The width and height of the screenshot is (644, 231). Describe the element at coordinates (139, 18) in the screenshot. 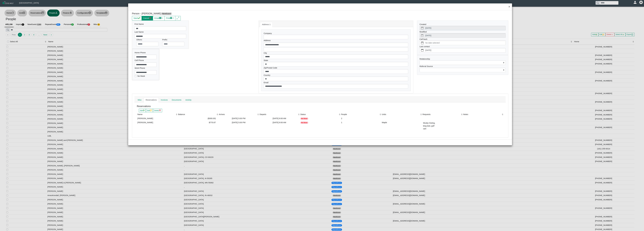

I see `svg: check` at that location.